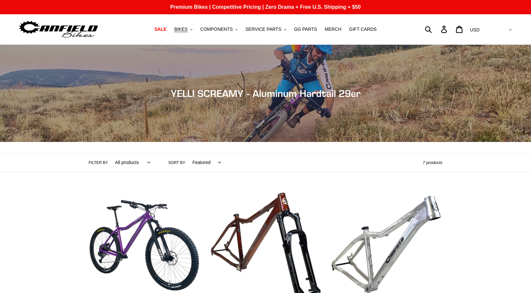 This screenshot has width=531, height=293. I want to click on span: GG PARTS, so click(305, 29).